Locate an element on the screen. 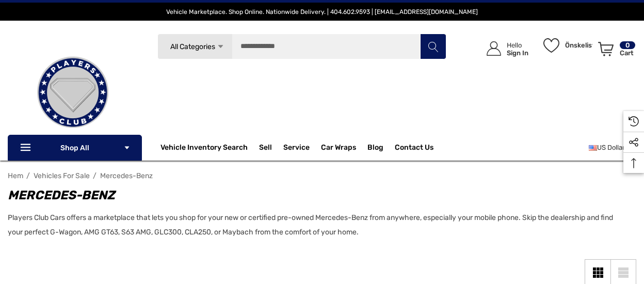  h1: Mercedes-Benz is located at coordinates (317, 195).